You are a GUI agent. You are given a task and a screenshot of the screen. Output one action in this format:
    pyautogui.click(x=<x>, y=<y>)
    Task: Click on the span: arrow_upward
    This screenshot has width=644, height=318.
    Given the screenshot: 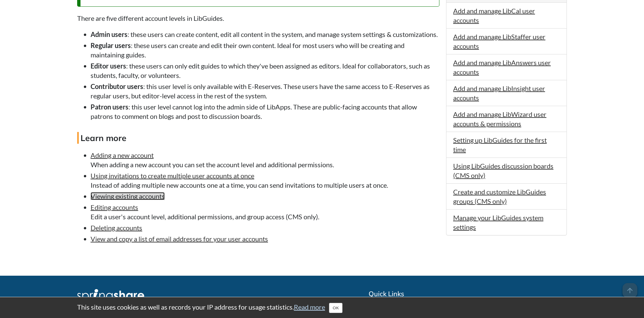 What is the action you would take?
    pyautogui.click(x=630, y=290)
    